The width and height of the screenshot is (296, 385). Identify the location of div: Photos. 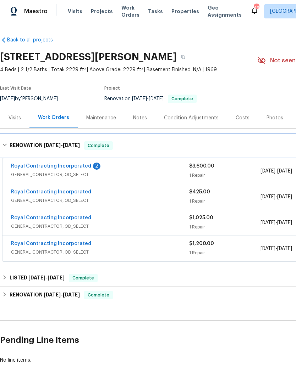
(274, 118).